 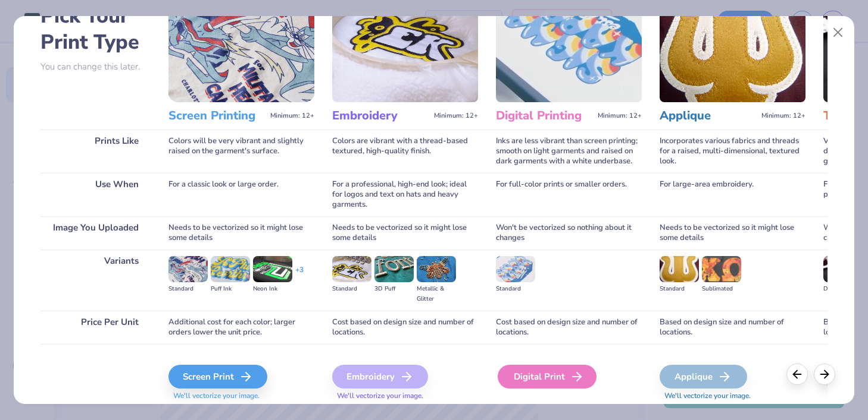 I want to click on div: Direct-to-film, so click(x=843, y=289).